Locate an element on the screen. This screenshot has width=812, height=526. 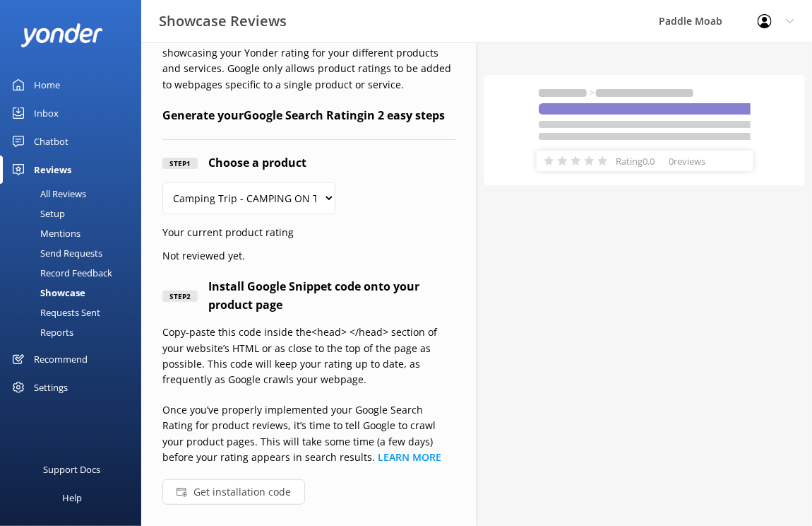
a: Setup is located at coordinates (74, 213).